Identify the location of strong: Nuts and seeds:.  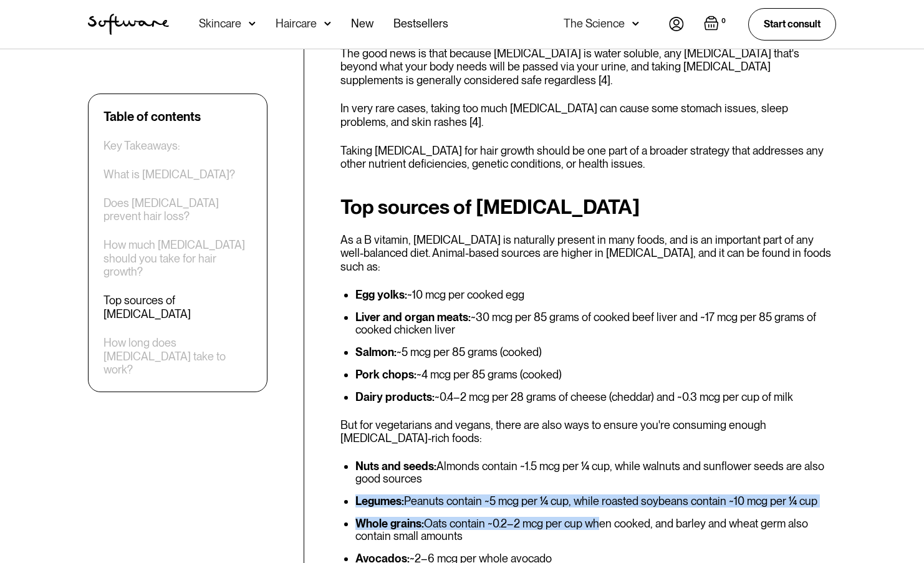
(395, 466).